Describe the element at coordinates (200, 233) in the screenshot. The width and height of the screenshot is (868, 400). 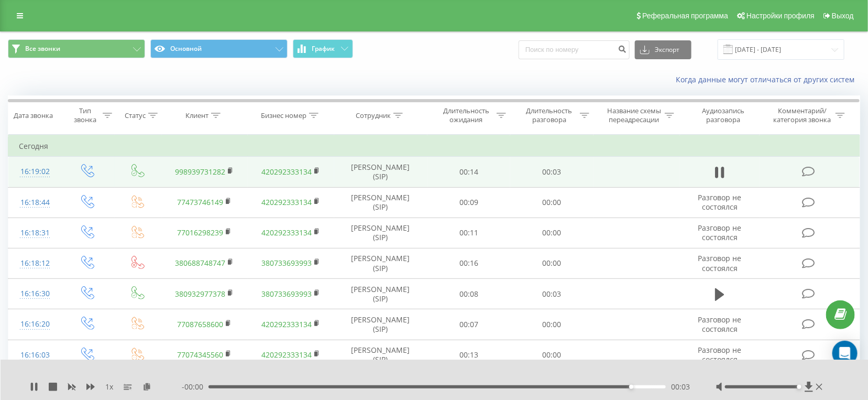
I see `a: 77016298239` at that location.